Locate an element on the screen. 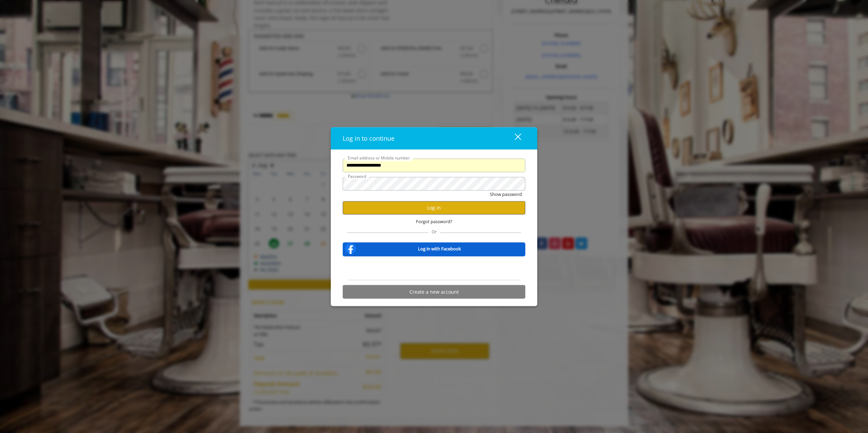 The height and width of the screenshot is (433, 868). span: Or is located at coordinates (434, 232).